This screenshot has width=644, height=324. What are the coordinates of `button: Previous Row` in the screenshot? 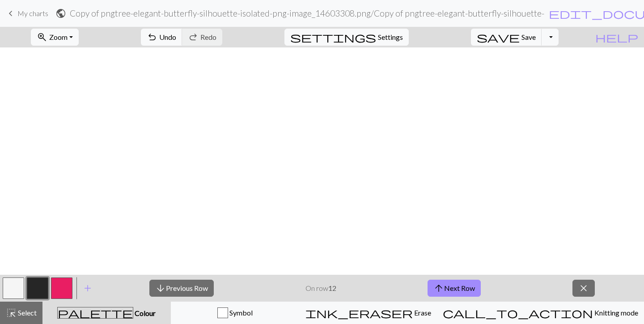 It's located at (181, 288).